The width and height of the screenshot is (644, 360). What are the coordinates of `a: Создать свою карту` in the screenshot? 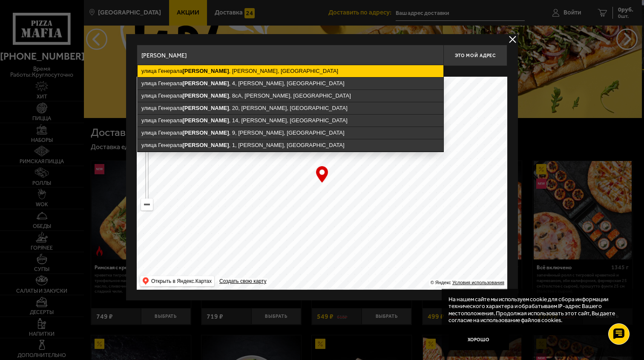 It's located at (243, 281).